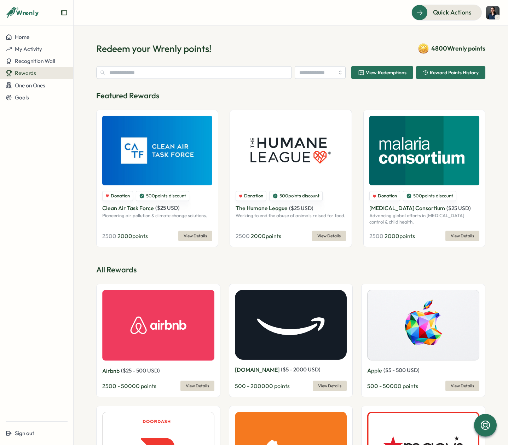  What do you see at coordinates (291, 325) in the screenshot?
I see `img: Amazon.com` at bounding box center [291, 325].